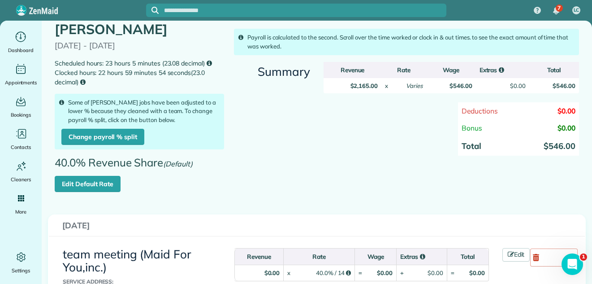  What do you see at coordinates (21, 115) in the screenshot?
I see `span: Bookings` at bounding box center [21, 115].